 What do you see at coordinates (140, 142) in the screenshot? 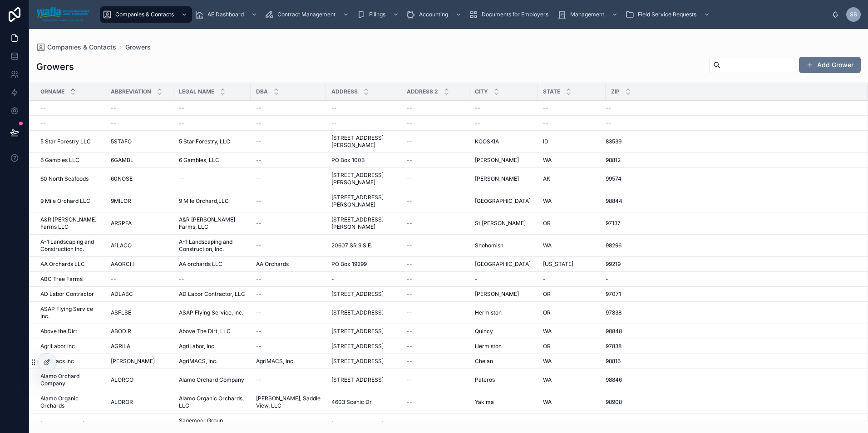
I see `a: 5STAFO` at bounding box center [140, 142].